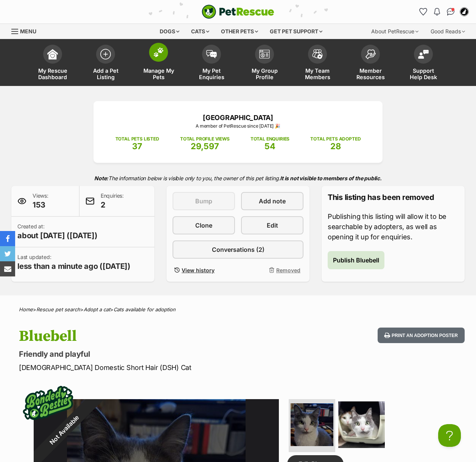 The image size is (476, 462). What do you see at coordinates (270, 139) in the screenshot?
I see `p: TOTAL ENQUIRIES` at bounding box center [270, 139].